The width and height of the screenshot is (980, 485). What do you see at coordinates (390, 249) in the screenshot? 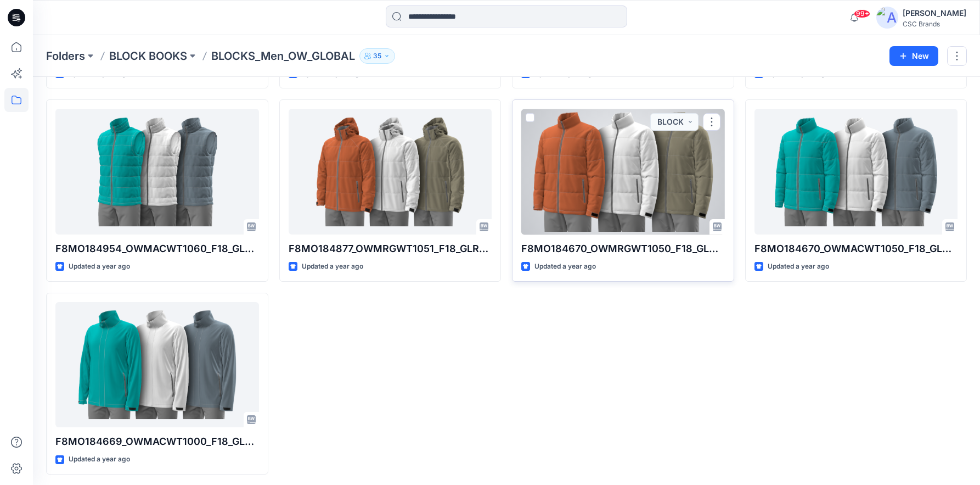
I see `p: F8MO184877_OWMRGWT1051_F18_GLREG_VFA` at bounding box center [390, 249].